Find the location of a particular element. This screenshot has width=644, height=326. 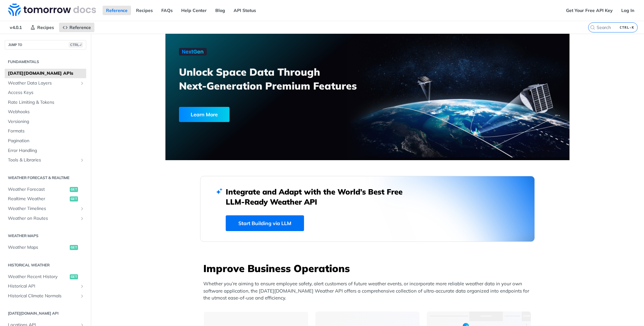

div: Learn More is located at coordinates (205, 114).